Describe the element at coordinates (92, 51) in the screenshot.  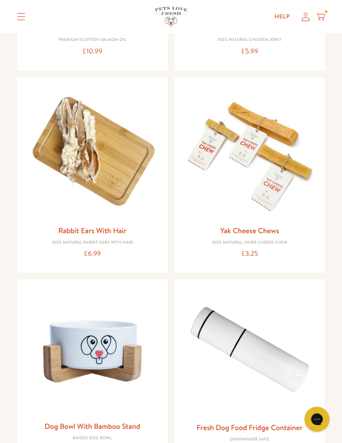
I see `div: £10.99` at that location.